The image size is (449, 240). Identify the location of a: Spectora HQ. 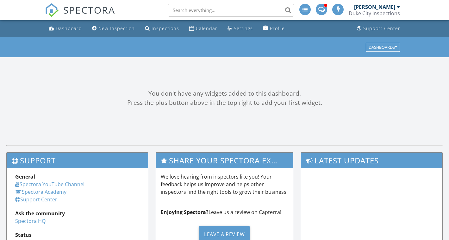
(30, 221).